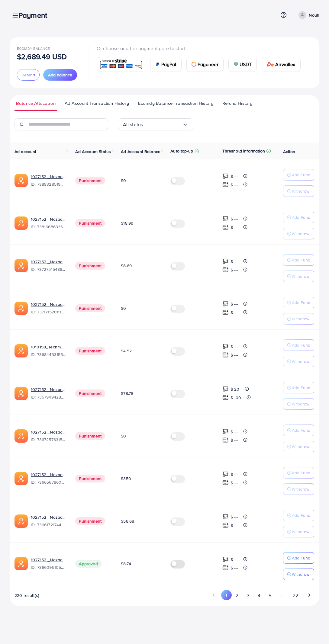 The width and height of the screenshot is (329, 644). Describe the element at coordinates (309, 595) in the screenshot. I see `button: Go to next page` at that location.